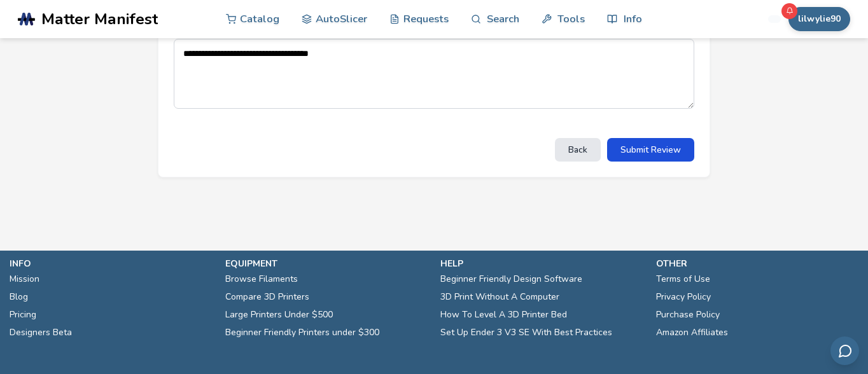 This screenshot has height=374, width=868. I want to click on a: Terms of Use, so click(683, 279).